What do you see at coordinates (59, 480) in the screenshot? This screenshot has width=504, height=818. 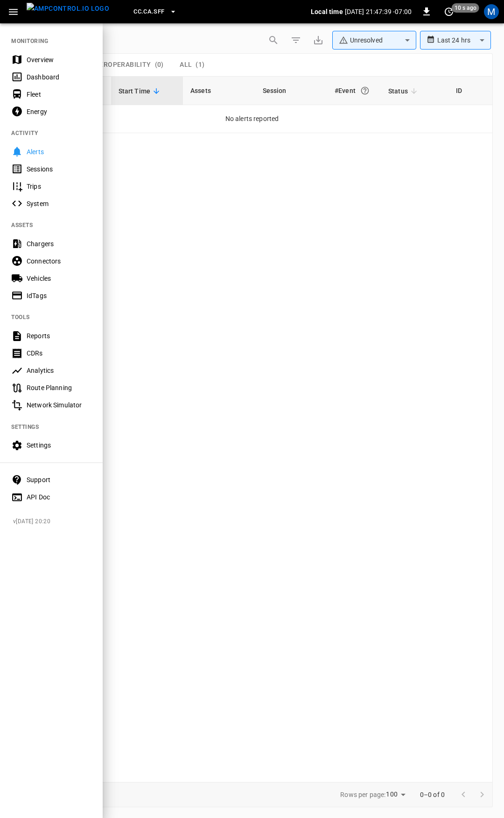 I see `div: Support` at bounding box center [59, 480].